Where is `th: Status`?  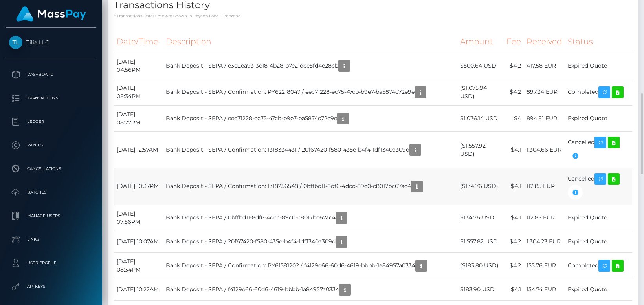
th: Status is located at coordinates (598, 42).